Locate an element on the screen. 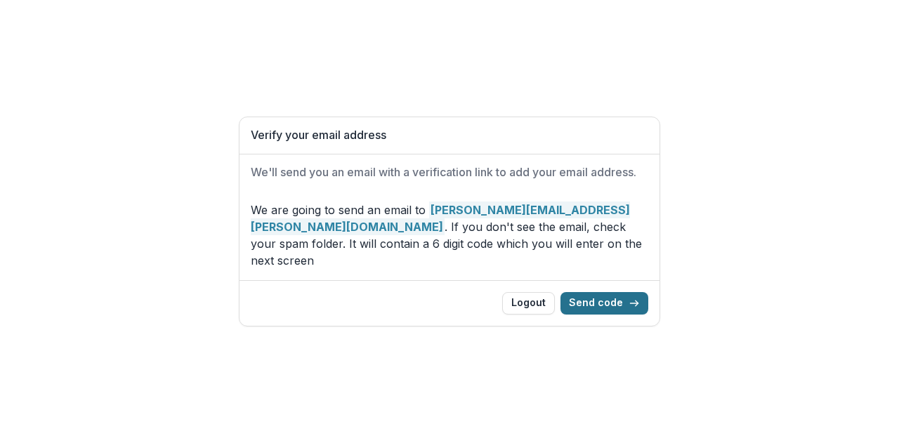  h1: Verify your email address is located at coordinates (450, 135).